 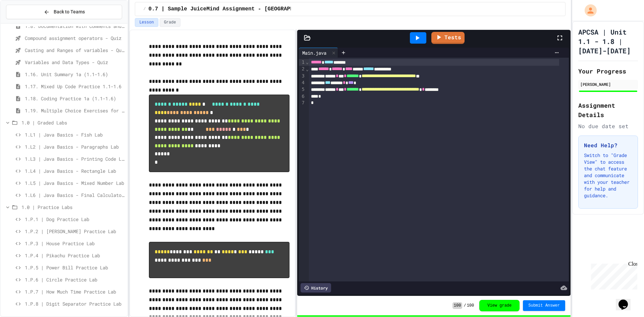 I want to click on span: 1.L2 | Java Basics - Paragraphs Lab, so click(x=75, y=147).